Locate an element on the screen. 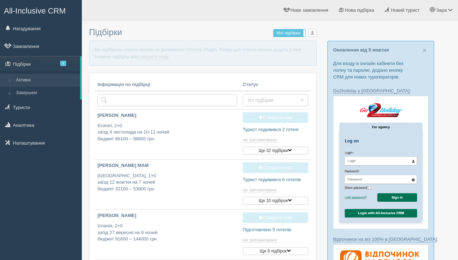 The image size is (458, 260). button: Ще 9 підбірок is located at coordinates (275, 251).